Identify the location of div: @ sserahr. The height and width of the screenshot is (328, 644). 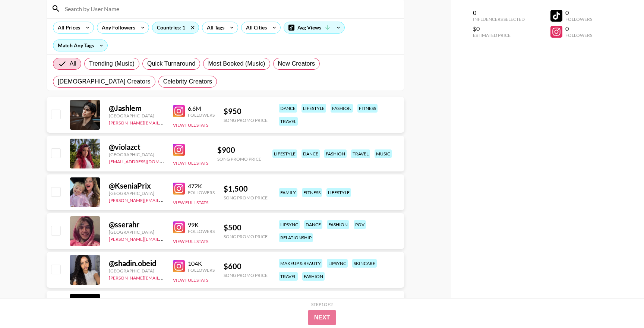
(137, 224).